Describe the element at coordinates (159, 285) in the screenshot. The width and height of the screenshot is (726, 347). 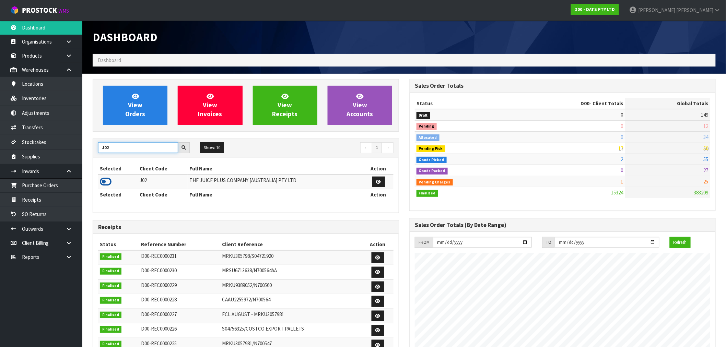
I see `span: D00-REC0000229` at that location.